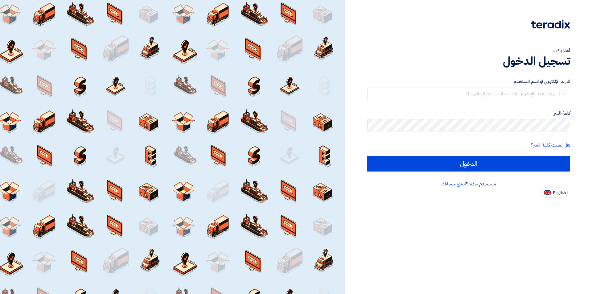 This screenshot has height=294, width=592. I want to click on div: مستخدم جديد؟, so click(469, 184).